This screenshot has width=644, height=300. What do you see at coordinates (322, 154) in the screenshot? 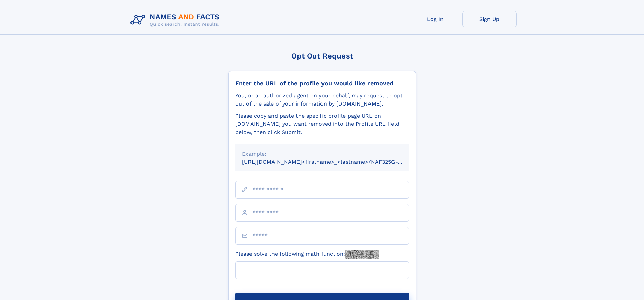
I see `div: Example:` at bounding box center [322, 154].